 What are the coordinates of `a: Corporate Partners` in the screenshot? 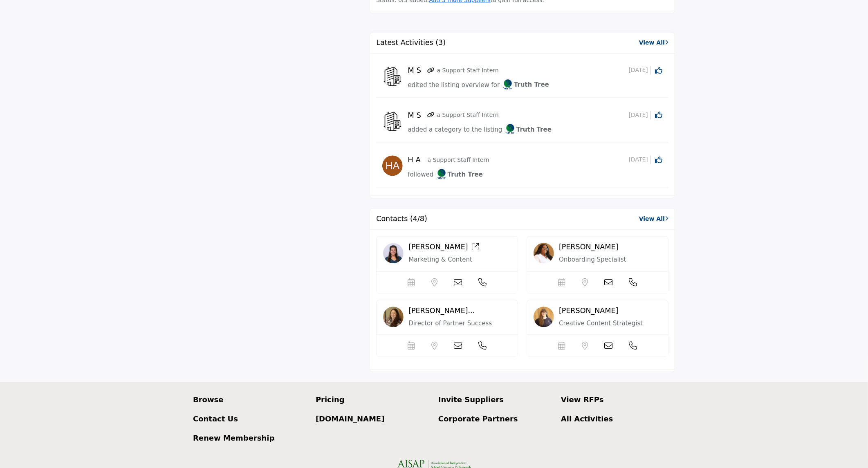 It's located at (495, 418).